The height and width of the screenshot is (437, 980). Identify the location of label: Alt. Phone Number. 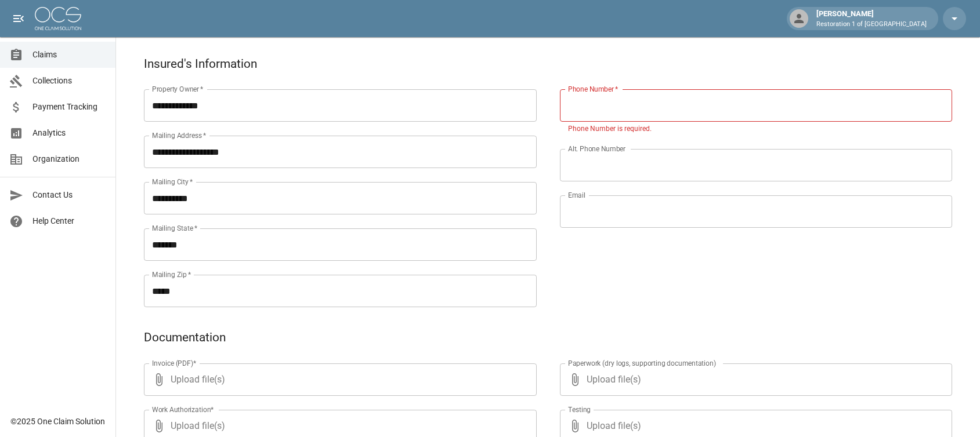
(596, 149).